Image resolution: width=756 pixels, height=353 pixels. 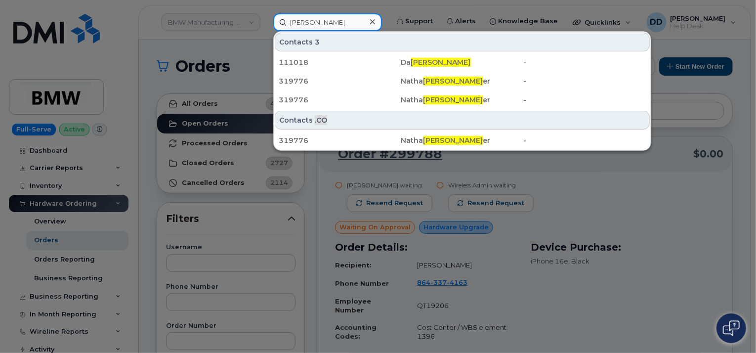 What do you see at coordinates (463, 62) in the screenshot?
I see `div: Da` at bounding box center [463, 62].